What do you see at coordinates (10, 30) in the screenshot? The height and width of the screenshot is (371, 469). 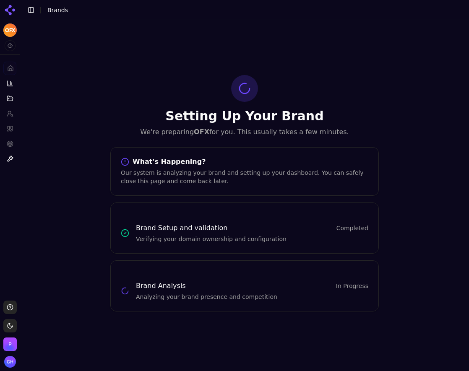 I see `button: Current brand: OFX` at bounding box center [10, 30].